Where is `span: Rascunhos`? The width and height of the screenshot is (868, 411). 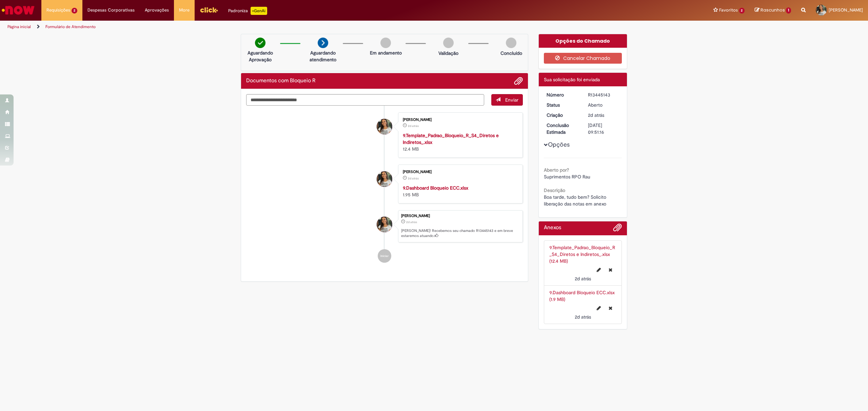
span: Rascunhos is located at coordinates (773, 10).